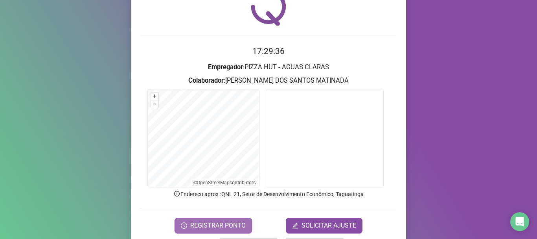  Describe the element at coordinates (225, 182) in the screenshot. I see `li: © contributors.` at that location.